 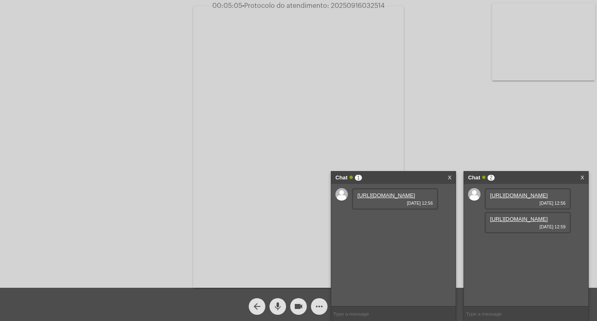 I want to click on mat-icon: mic, so click(x=278, y=306).